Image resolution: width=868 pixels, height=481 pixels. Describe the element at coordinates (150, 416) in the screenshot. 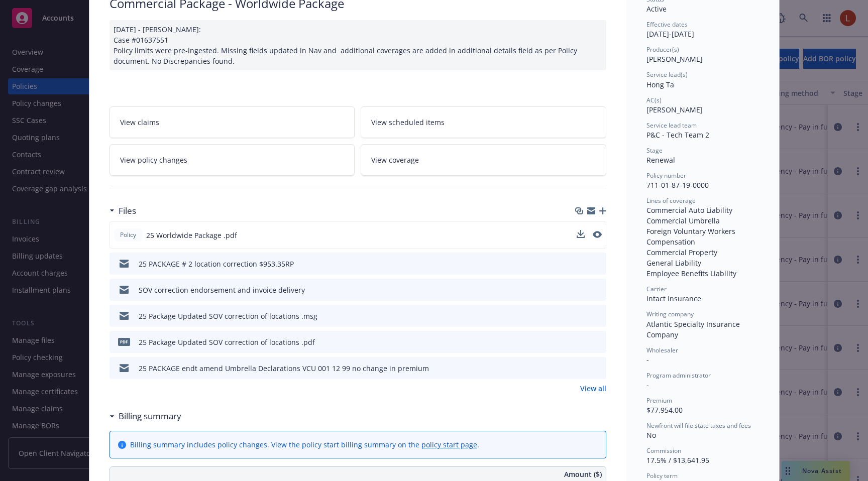

I see `h3: Billing summary` at that location.